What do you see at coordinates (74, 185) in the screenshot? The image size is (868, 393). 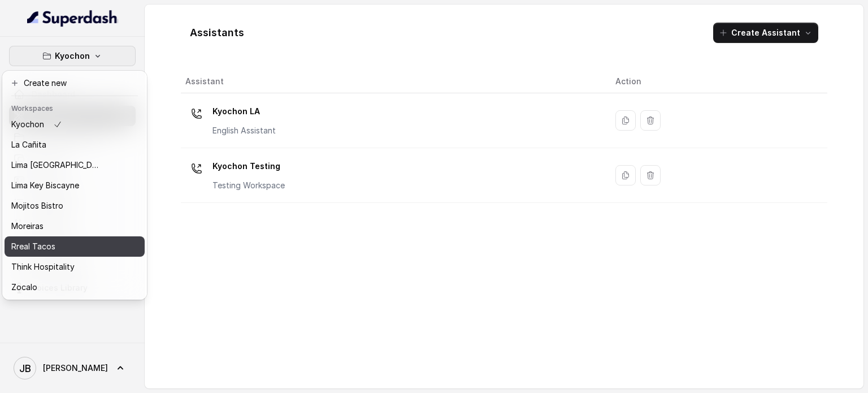 I see `div: Kyochon` at bounding box center [74, 185].